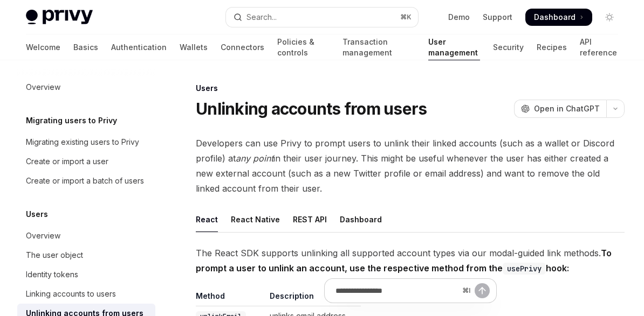  I want to click on button: Open search, so click(321, 17).